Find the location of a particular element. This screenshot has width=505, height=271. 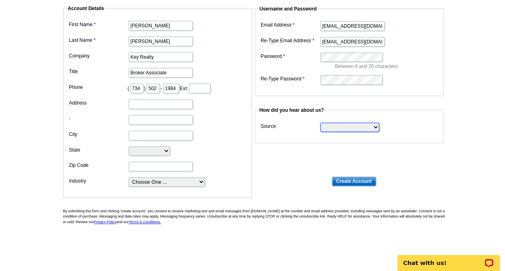

label: Password is located at coordinates (290, 56).